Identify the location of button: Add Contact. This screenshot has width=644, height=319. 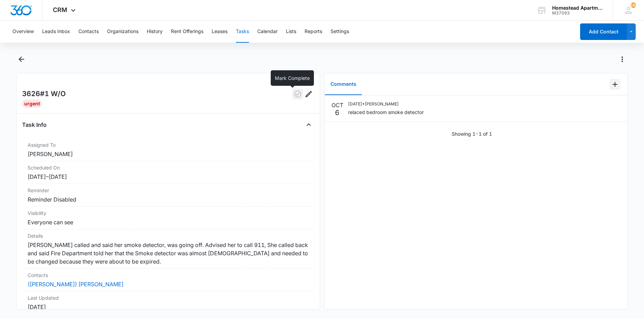
(603, 32).